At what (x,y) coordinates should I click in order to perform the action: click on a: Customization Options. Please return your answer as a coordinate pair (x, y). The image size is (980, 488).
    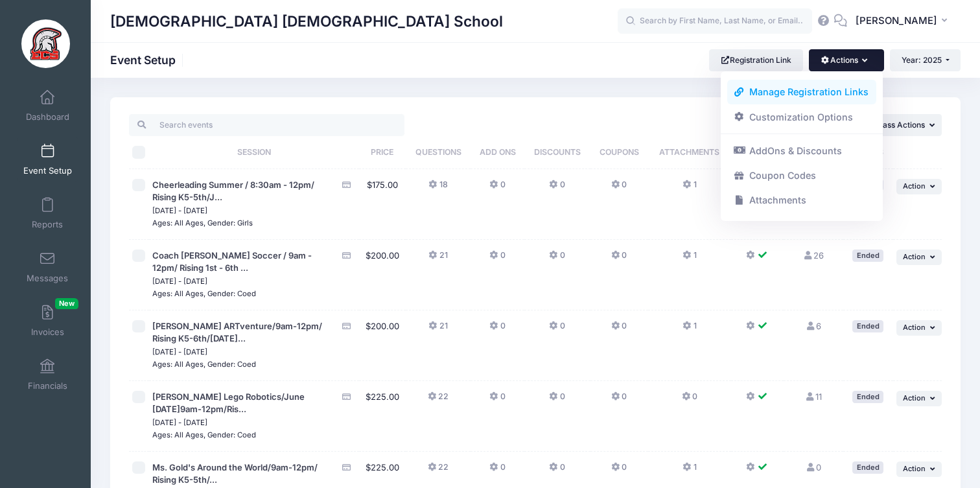
    Looking at the image, I should click on (802, 117).